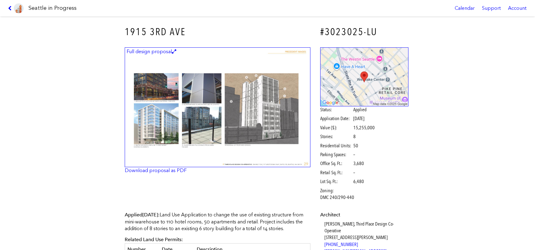  I want to click on img: favicon-96x96.png, so click(19, 8).